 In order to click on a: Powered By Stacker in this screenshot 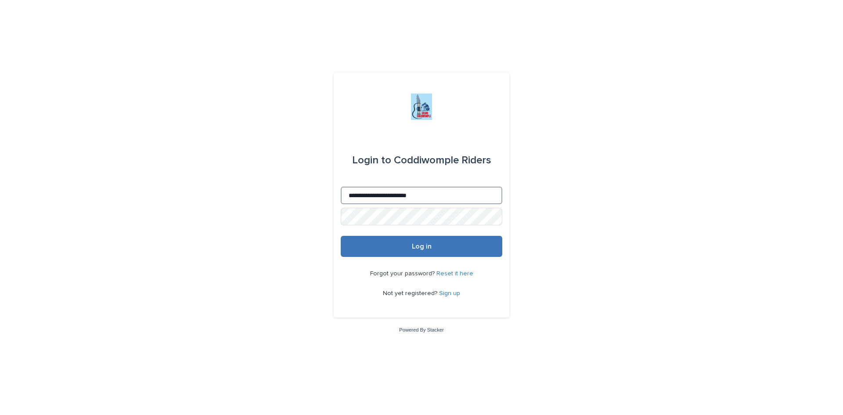, I will do `click(421, 330)`.